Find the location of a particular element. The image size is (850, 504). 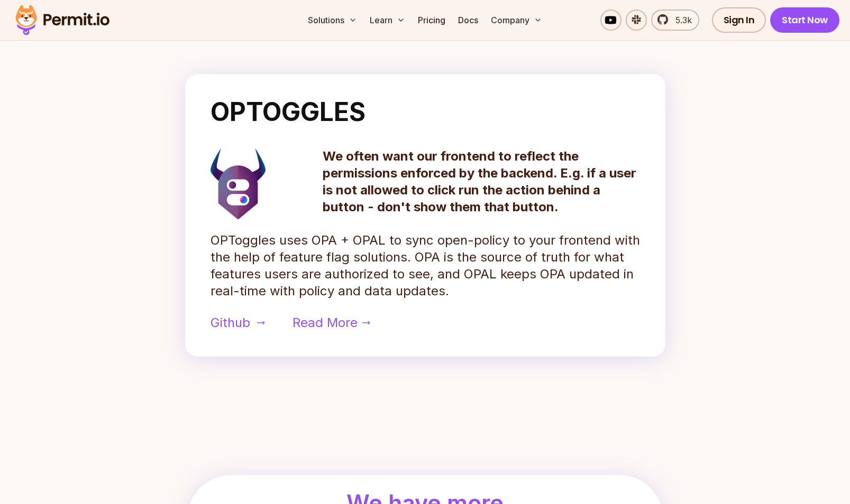

p: We often want our frontend to reflect the permissions enforced by the backend. E.g. if a user is ... is located at coordinates (481, 182).